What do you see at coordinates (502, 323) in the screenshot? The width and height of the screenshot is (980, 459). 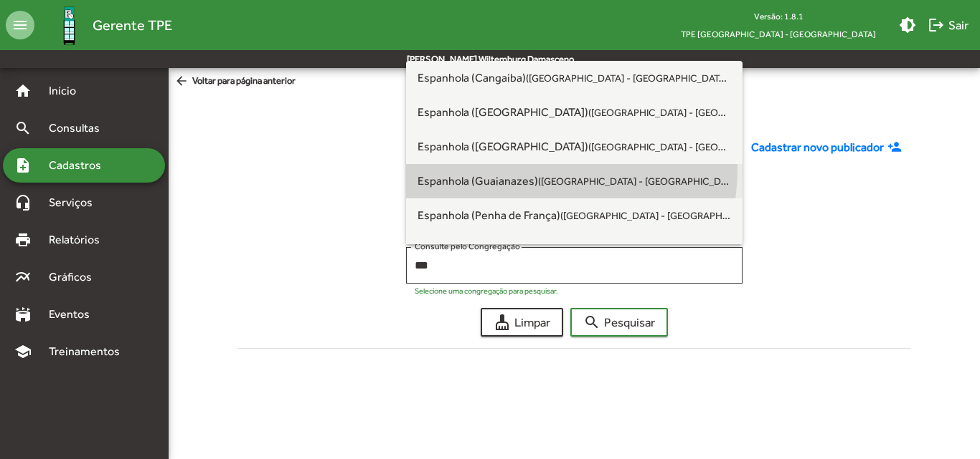 I see `mat-icon: cleaning_services` at bounding box center [502, 323].